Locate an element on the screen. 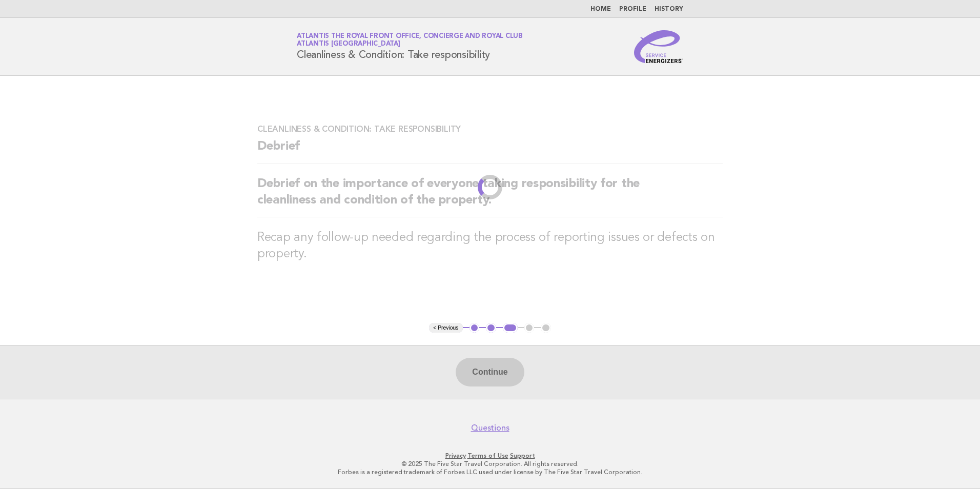 The width and height of the screenshot is (980, 489). a: Questions is located at coordinates (490, 428).